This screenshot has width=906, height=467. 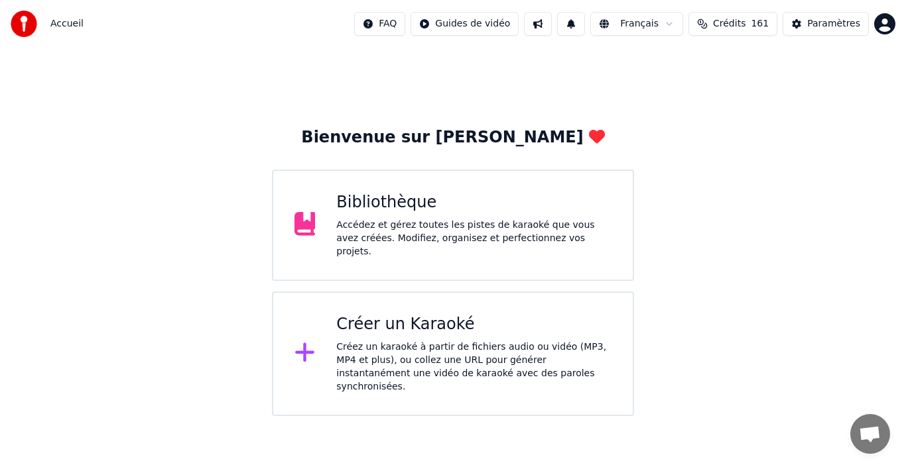 What do you see at coordinates (24, 24) in the screenshot?
I see `img: youka` at bounding box center [24, 24].